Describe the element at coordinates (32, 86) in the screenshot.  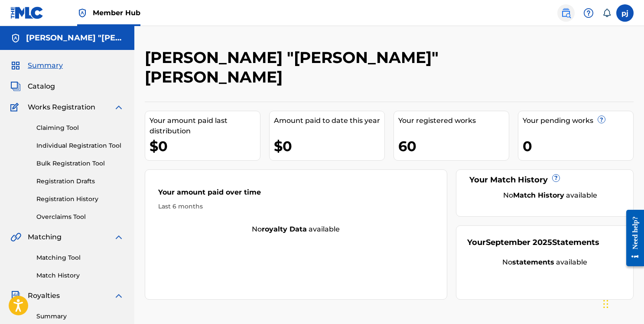
I see `a: CatalogCatalog` at that location.